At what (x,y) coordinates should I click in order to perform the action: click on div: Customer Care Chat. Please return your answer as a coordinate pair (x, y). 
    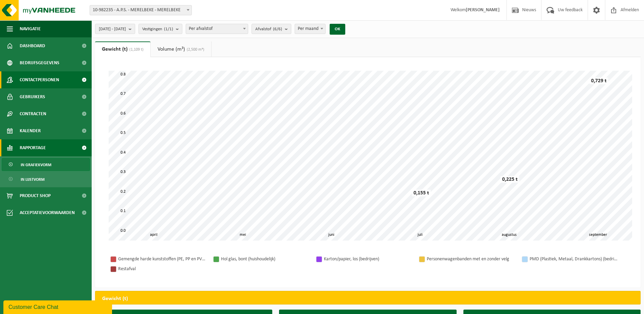
    Looking at the image, I should click on (54, 8).